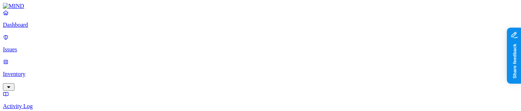 This screenshot has height=111, width=521. I want to click on p: Activity Log, so click(261, 106).